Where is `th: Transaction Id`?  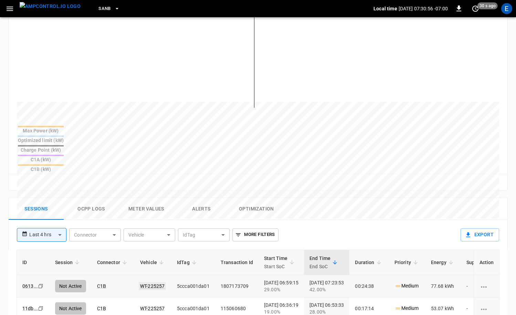
th: Transaction Id is located at coordinates (237, 263).